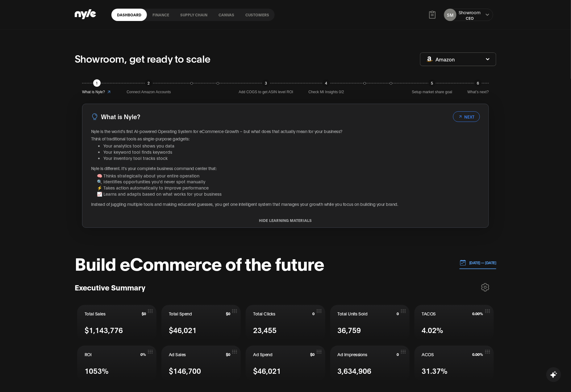 This screenshot has height=392, width=571. Describe the element at coordinates (350, 330) in the screenshot. I see `span: 36,759` at that location.